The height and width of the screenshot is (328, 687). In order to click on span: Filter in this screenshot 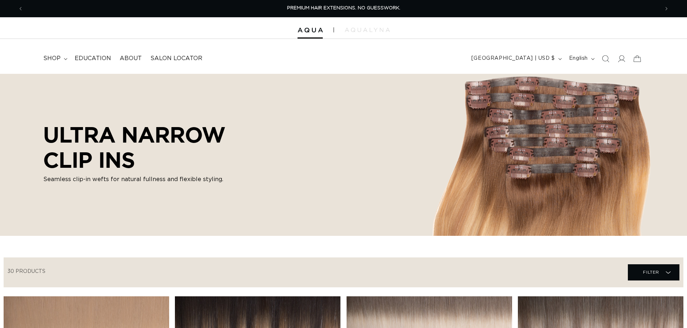, I will do `click(651, 272)`.